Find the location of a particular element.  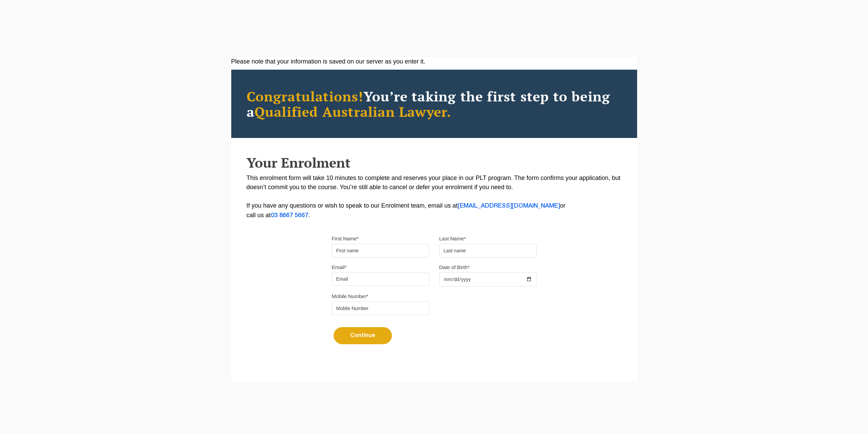

label: Mobile Number* is located at coordinates (350, 296).